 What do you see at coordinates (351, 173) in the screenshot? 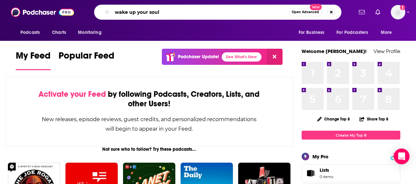
I see `a: Lists` at bounding box center [351, 173].